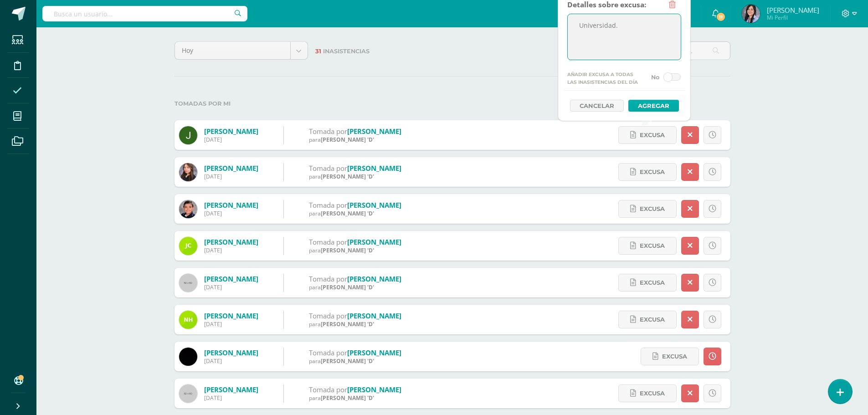  Describe the element at coordinates (318, 51) in the screenshot. I see `span: 31` at that location.